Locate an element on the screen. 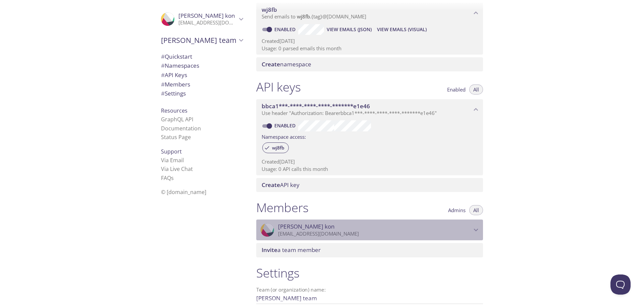 This screenshot has height=308, width=644. h1: Members is located at coordinates (282, 207).